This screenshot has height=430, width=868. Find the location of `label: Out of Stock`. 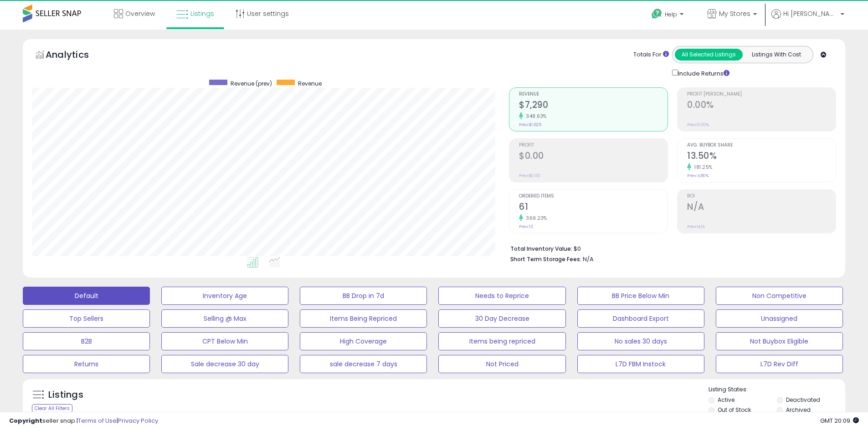

label: Out of Stock is located at coordinates (734, 410).